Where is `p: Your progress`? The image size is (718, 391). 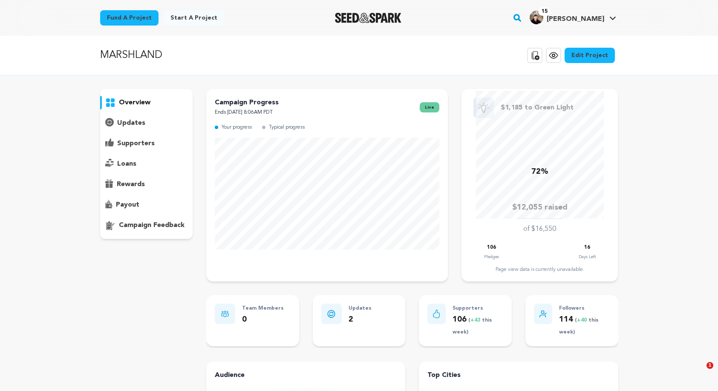 p: Your progress is located at coordinates (236, 127).